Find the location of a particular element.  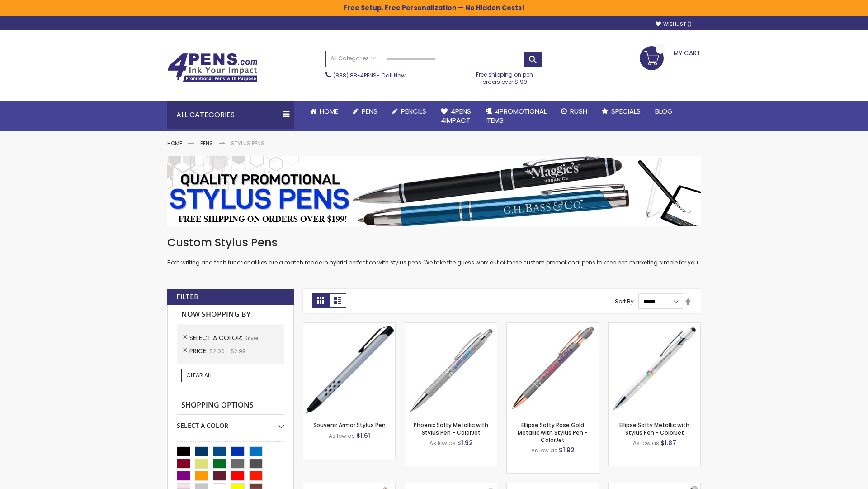

a: All Categories is located at coordinates (353, 58).